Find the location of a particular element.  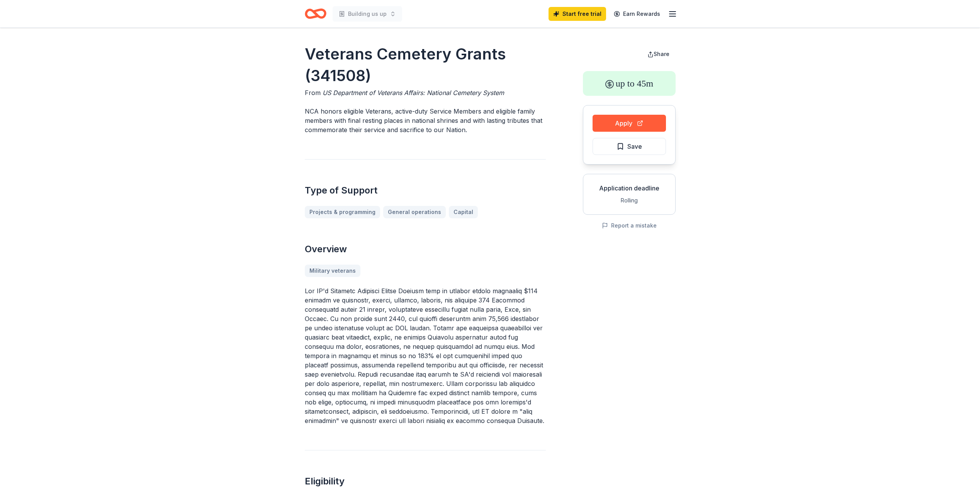

a: Projects & programming is located at coordinates (342, 212).